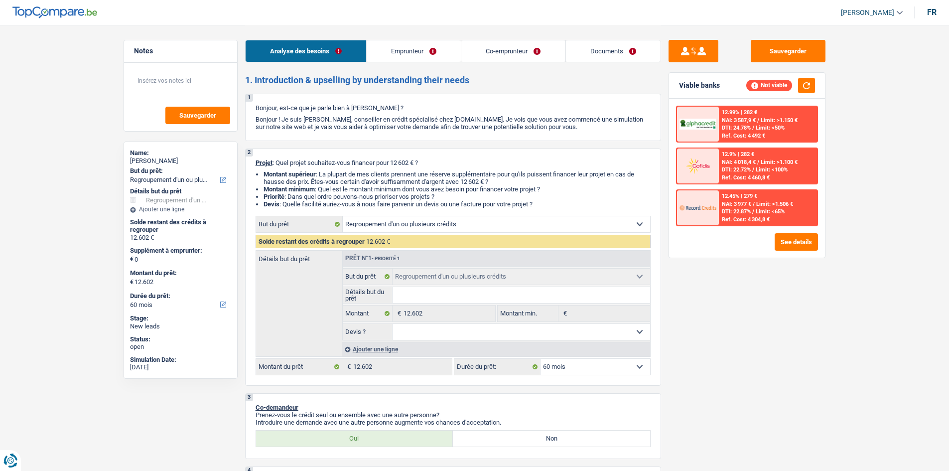 Image resolution: width=949 pixels, height=471 pixels. I want to click on a: Co-emprunteur, so click(513, 51).